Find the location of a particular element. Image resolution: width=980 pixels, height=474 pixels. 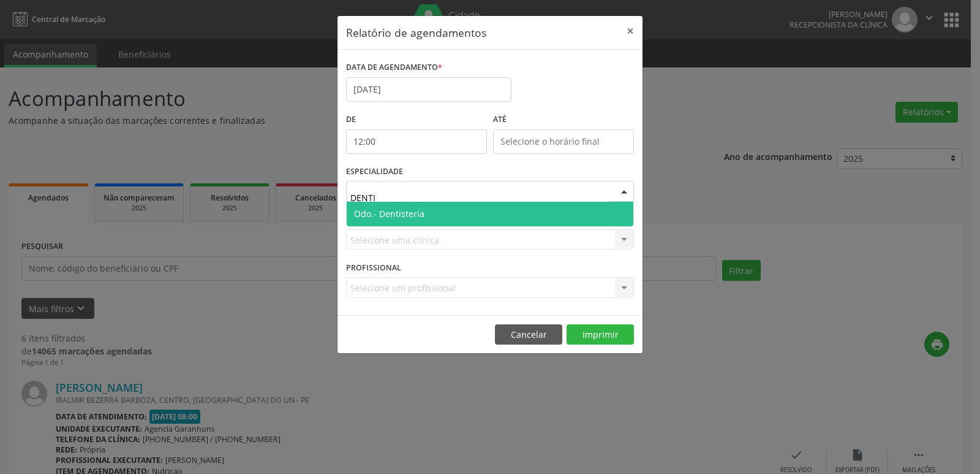

label: De is located at coordinates (417, 120).